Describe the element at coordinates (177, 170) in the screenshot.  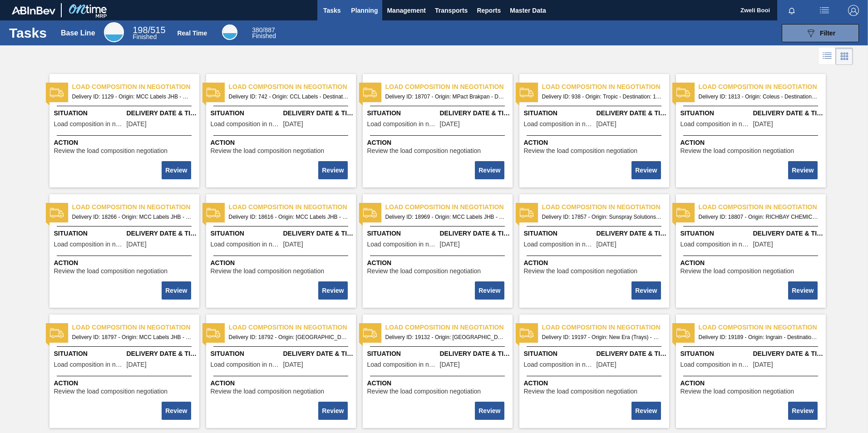
I see `div: Complete task: 2245403` at that location.